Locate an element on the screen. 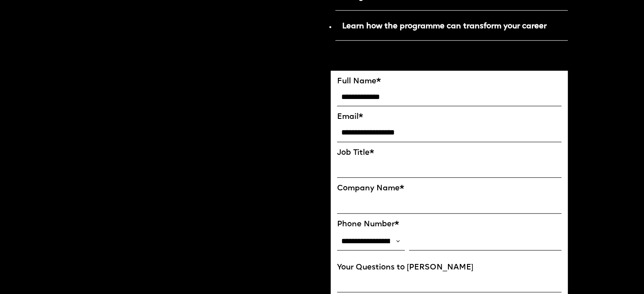  strong: Learn how the programme can transform your career is located at coordinates (445, 26).